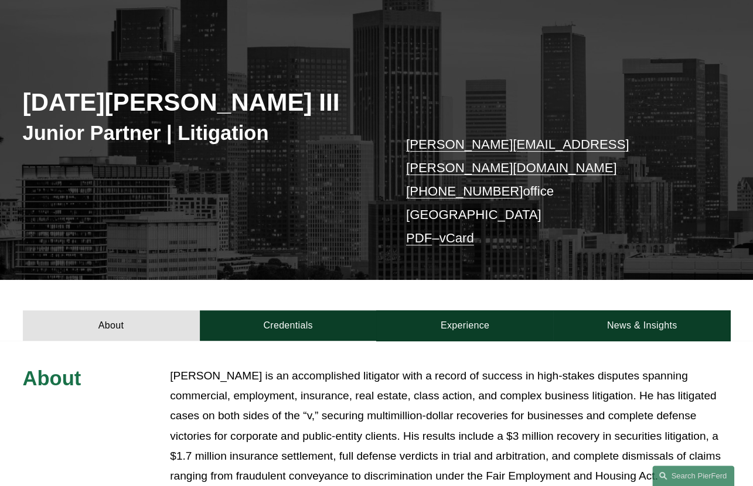 Image resolution: width=753 pixels, height=486 pixels. I want to click on a: News & Insights, so click(641, 326).